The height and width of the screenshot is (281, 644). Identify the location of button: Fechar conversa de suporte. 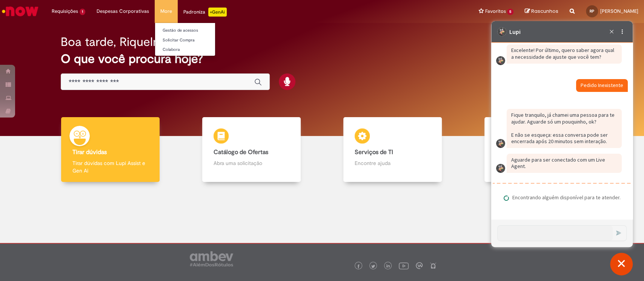
(621, 264).